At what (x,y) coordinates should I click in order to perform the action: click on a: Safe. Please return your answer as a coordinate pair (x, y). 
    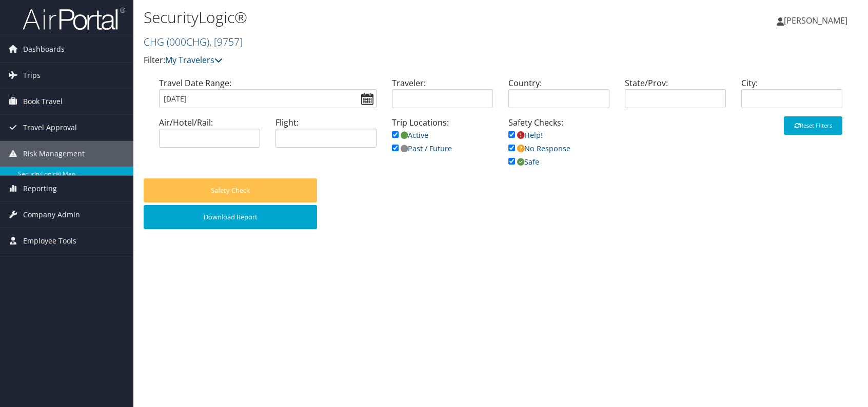
    Looking at the image, I should click on (524, 162).